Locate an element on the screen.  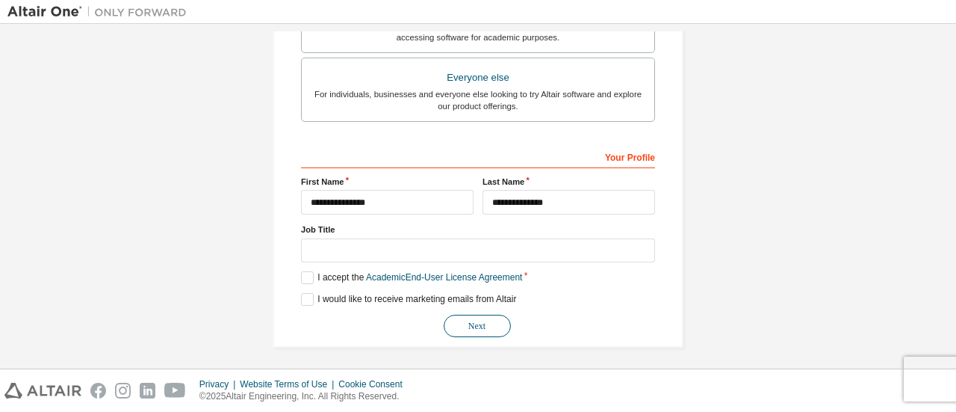
button: Next is located at coordinates (477, 326).